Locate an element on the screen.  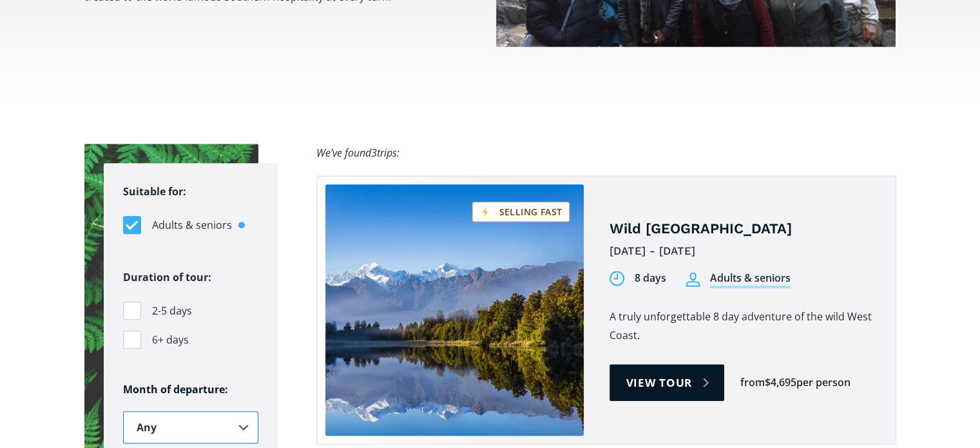
div: We’ve found trips: is located at coordinates (358, 153).